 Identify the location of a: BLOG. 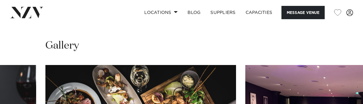
(194, 12).